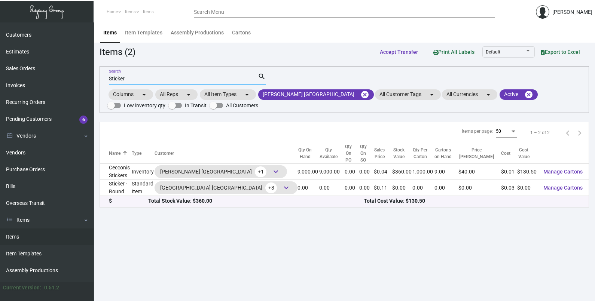 The height and width of the screenshot is (301, 595). Describe the element at coordinates (580, 133) in the screenshot. I see `button: Next page` at that location.